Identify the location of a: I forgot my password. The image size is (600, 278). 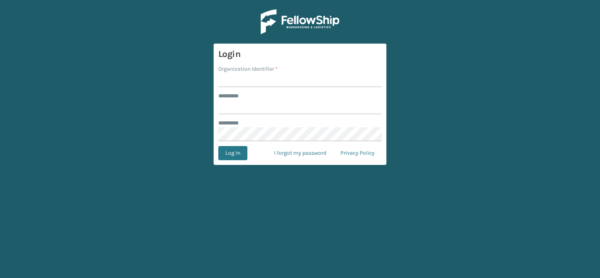
(300, 153).